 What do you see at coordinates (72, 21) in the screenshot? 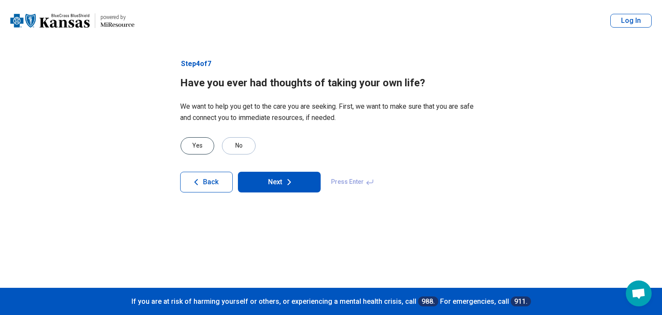
I see `a: Blue Cross Blue Shield Kansaspowered by` at bounding box center [72, 21].